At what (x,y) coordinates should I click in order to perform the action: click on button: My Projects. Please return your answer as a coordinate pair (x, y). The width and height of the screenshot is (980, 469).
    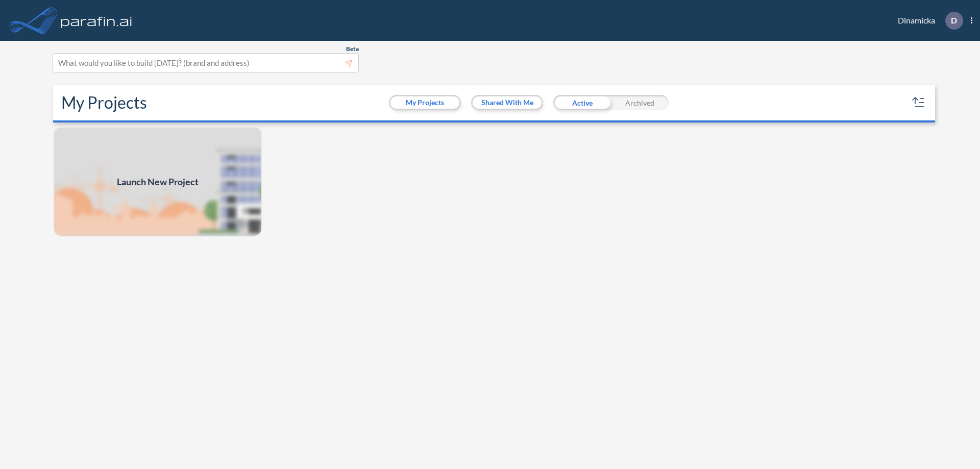
    Looking at the image, I should click on (424, 102).